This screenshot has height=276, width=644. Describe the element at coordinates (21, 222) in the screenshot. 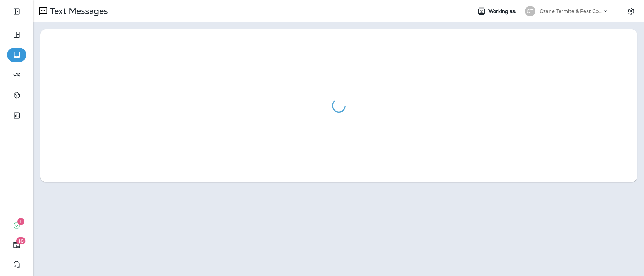

I see `span: 1` at that location.